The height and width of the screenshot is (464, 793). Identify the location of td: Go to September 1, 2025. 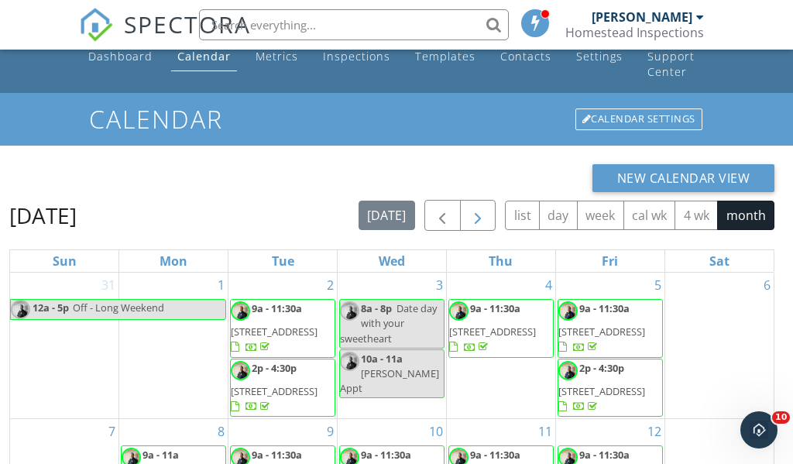
(173, 345).